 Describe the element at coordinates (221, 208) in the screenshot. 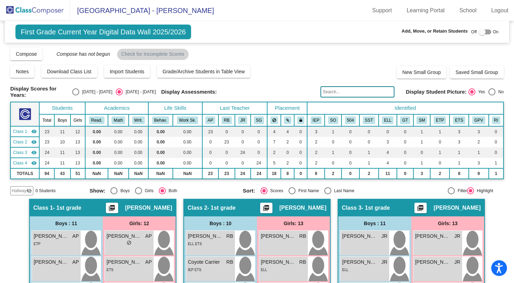

I see `span: - 1st grade` at that location.